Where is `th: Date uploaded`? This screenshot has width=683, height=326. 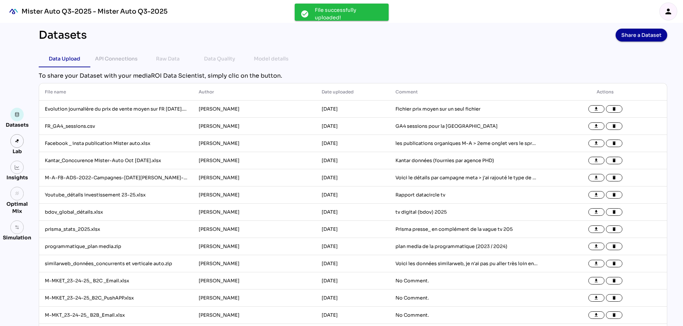
th: Date uploaded is located at coordinates (353, 92).